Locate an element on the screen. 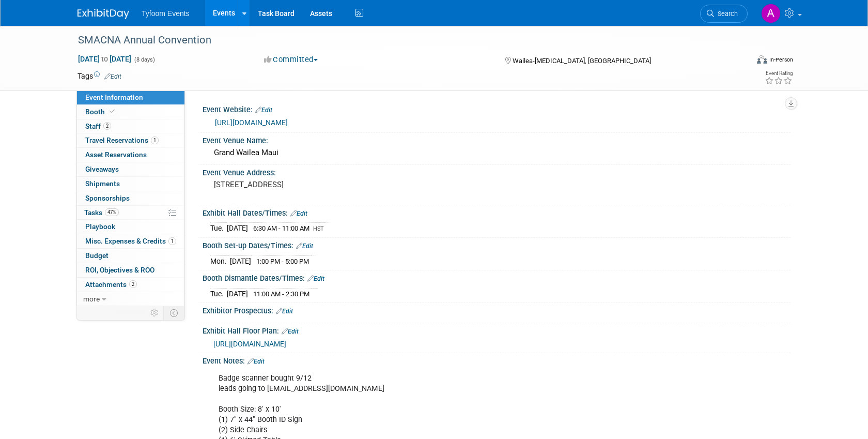 Image resolution: width=868 pixels, height=439 pixels. div: Exhibit Hall Floor Plan: is located at coordinates (497, 330).